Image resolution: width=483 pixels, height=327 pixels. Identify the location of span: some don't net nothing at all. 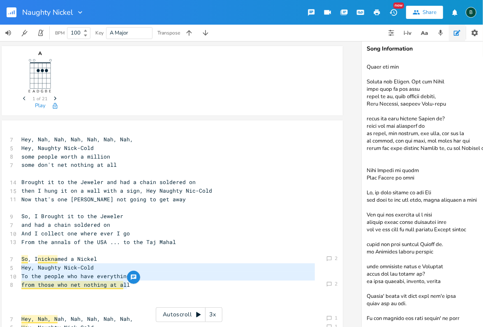
(69, 165).